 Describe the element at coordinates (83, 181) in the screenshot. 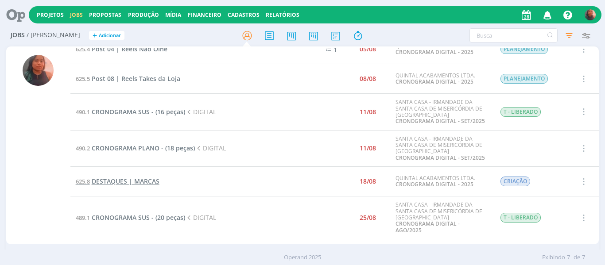

I see `span: 625.8` at that location.